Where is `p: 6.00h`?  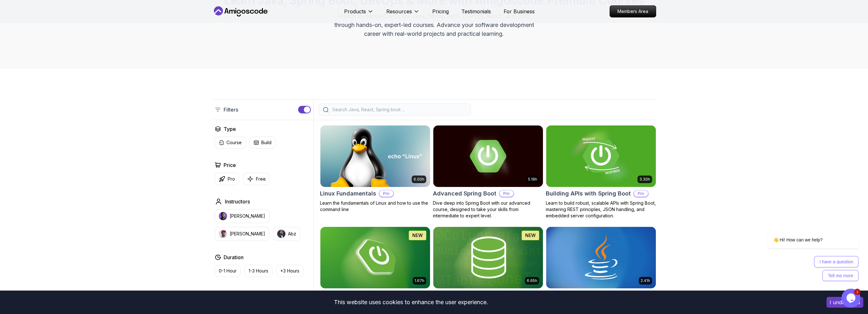 p: 6.00h is located at coordinates (419, 179).